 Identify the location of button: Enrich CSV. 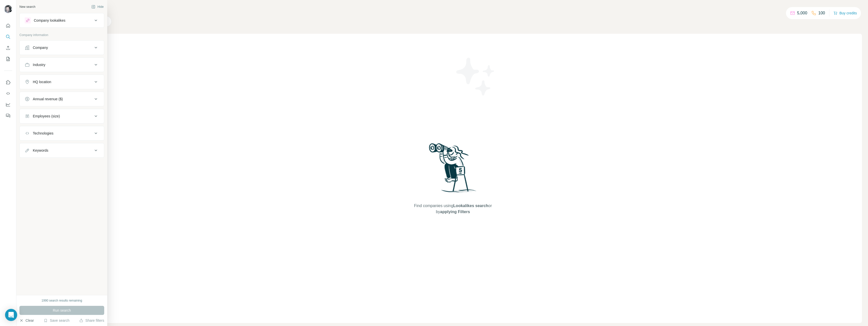
(8, 48).